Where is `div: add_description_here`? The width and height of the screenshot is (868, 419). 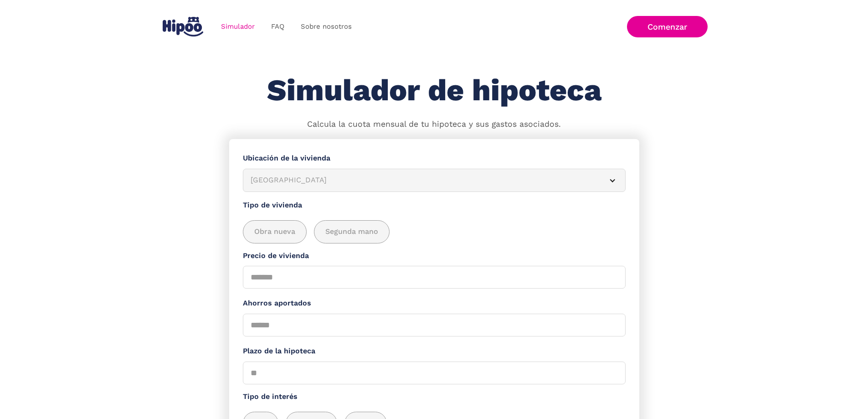
div: add_description_here is located at coordinates (434, 231).